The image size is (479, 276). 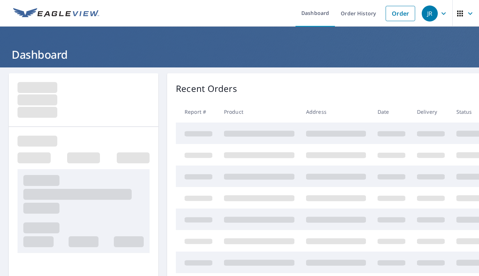 What do you see at coordinates (431, 112) in the screenshot?
I see `th: Delivery` at bounding box center [431, 112].